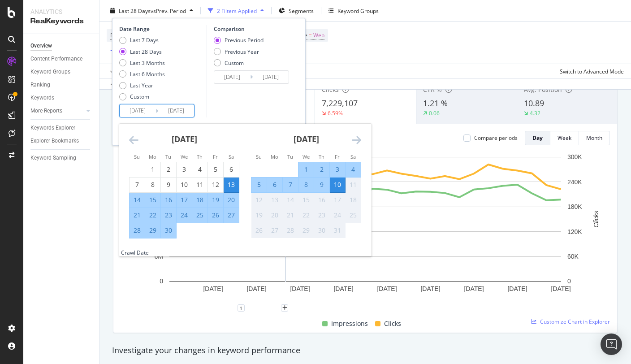  What do you see at coordinates (306, 200) in the screenshot?
I see `div: 15` at bounding box center [306, 200].